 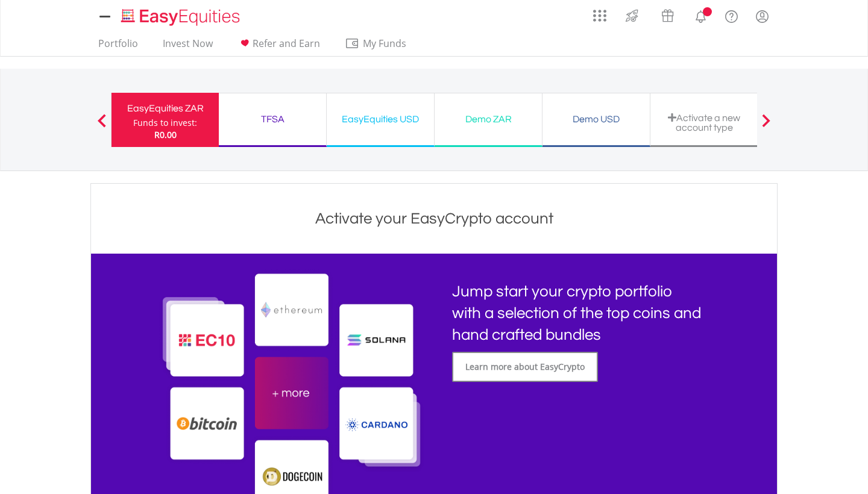 What do you see at coordinates (165, 134) in the screenshot?
I see `span: R0.00` at bounding box center [165, 134].